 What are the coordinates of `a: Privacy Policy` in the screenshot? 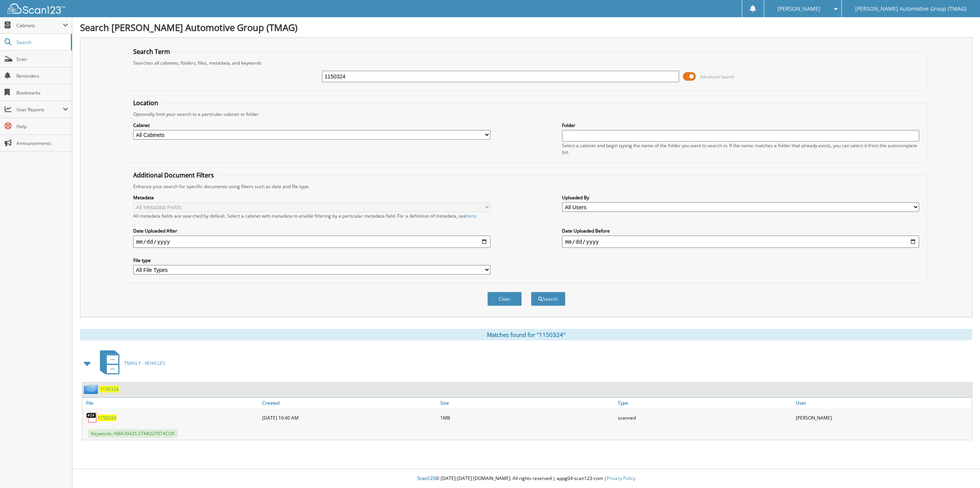 It's located at (621, 478).